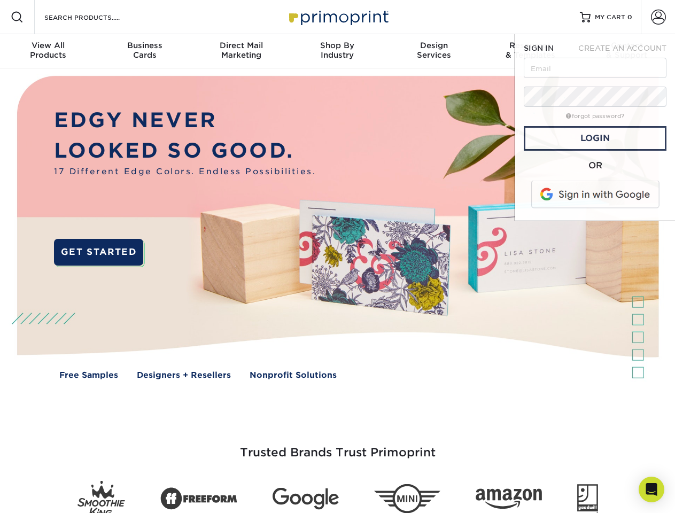 This screenshot has width=675, height=513. I want to click on div: Industry, so click(337, 50).